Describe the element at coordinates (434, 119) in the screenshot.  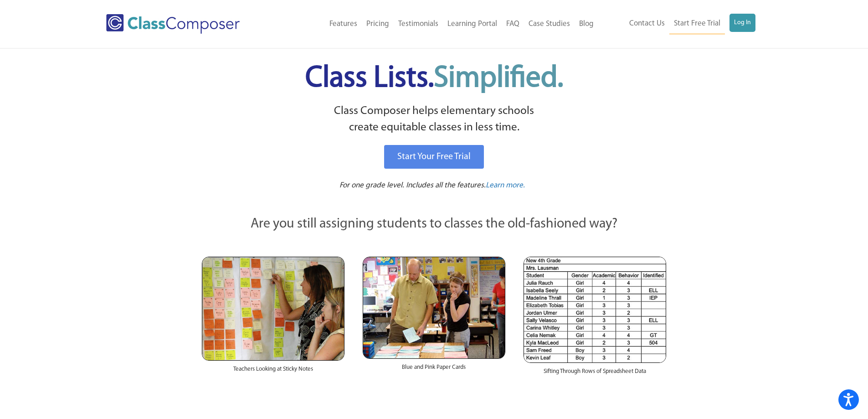
I see `p: Class Composer helps elementary schools create equitable classes in less time.` at that location.